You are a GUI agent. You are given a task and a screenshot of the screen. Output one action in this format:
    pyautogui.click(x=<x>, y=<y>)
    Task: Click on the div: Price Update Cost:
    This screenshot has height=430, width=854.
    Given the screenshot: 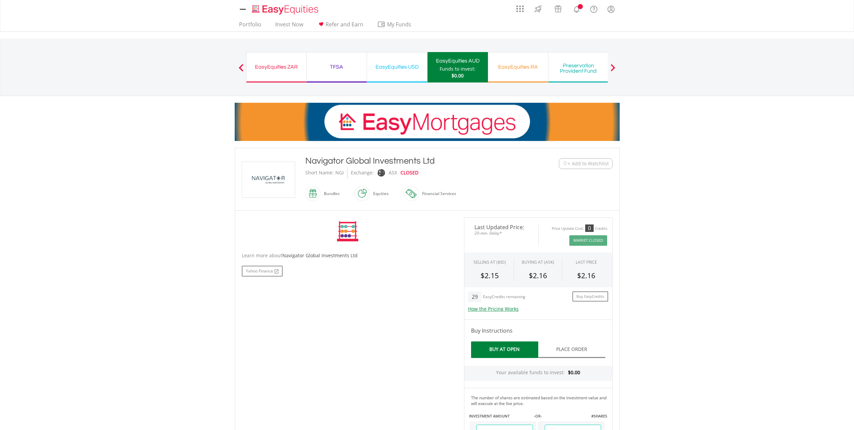 What is the action you would take?
    pyautogui.click(x=568, y=228)
    